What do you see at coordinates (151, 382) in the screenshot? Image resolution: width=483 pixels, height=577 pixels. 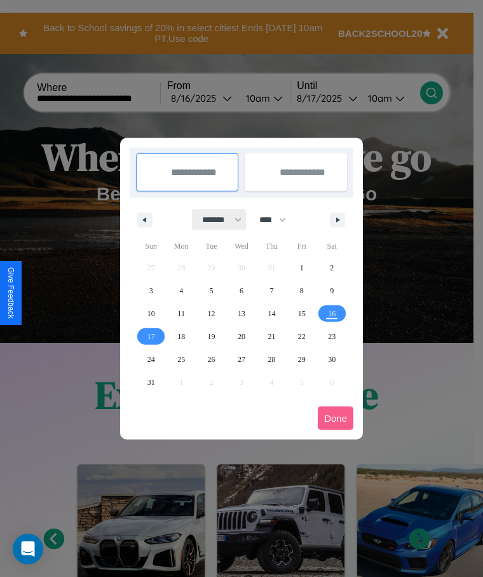 I see `button: 31` at bounding box center [151, 382].